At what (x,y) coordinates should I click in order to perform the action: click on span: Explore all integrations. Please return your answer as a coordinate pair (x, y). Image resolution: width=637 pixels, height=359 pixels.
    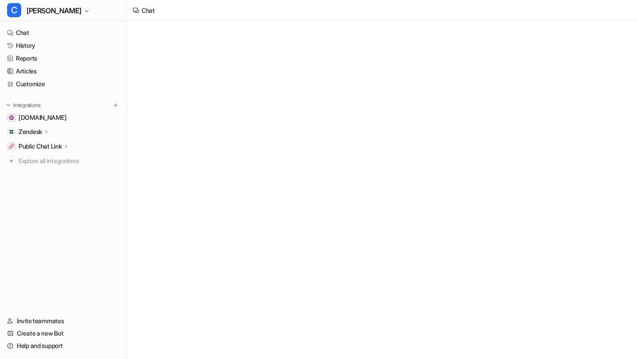
    Looking at the image, I should click on (69, 161).